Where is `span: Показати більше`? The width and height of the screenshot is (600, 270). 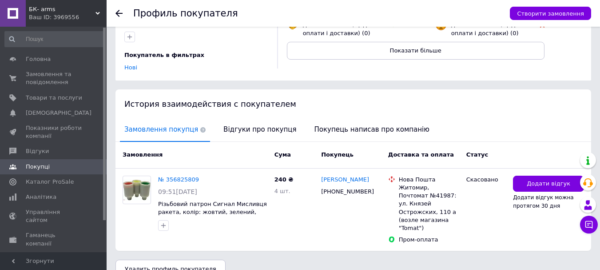 span: Показати більше is located at coordinates (416, 50).